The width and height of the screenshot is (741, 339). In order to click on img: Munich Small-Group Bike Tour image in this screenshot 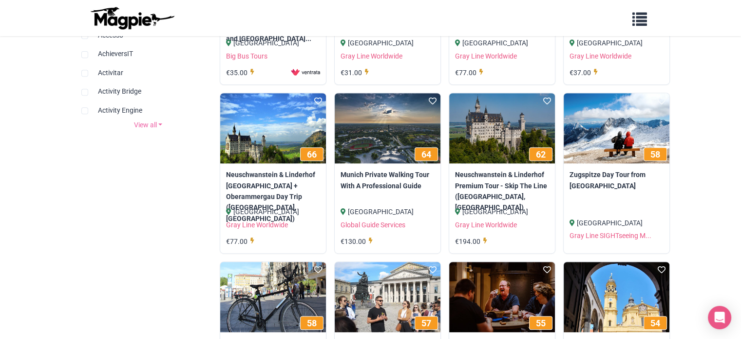, I will do `click(273, 297)`.